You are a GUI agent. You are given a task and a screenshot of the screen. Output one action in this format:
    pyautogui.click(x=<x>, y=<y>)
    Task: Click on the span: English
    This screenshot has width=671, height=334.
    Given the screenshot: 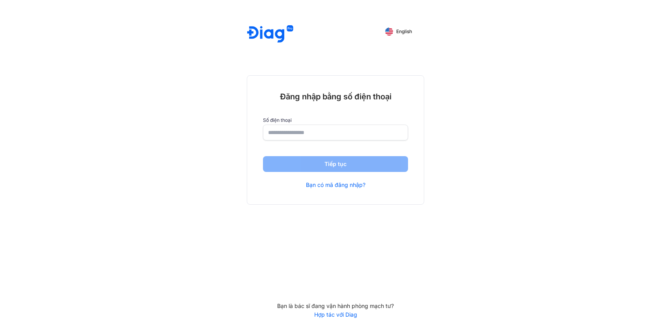 What is the action you would take?
    pyautogui.click(x=404, y=32)
    